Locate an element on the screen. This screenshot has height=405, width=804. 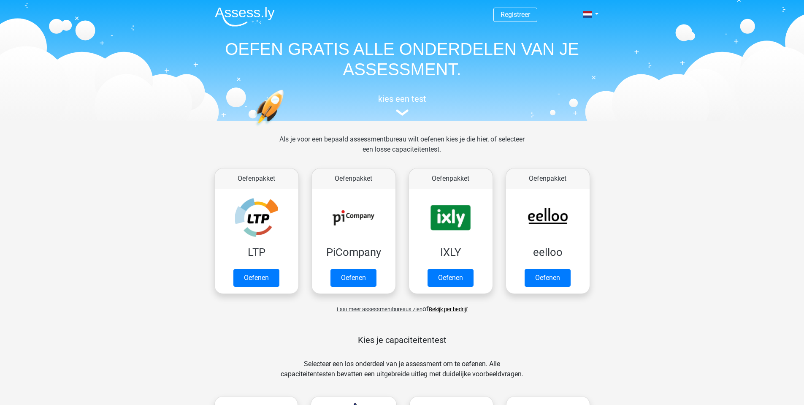
span: Laat meer assessmentbureaus zien is located at coordinates (380, 309).